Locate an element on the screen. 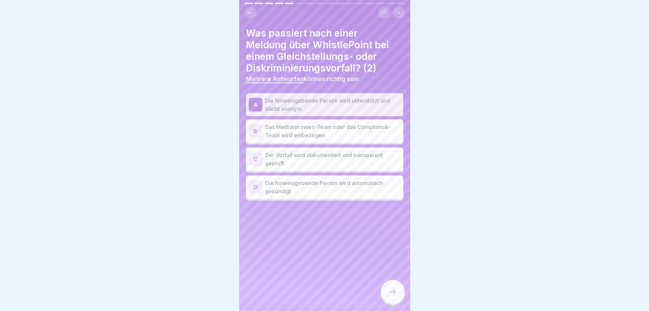 The height and width of the screenshot is (311, 649). p: Der Vorfall wird dokumentiert und transparent geprüft. is located at coordinates (333, 159).